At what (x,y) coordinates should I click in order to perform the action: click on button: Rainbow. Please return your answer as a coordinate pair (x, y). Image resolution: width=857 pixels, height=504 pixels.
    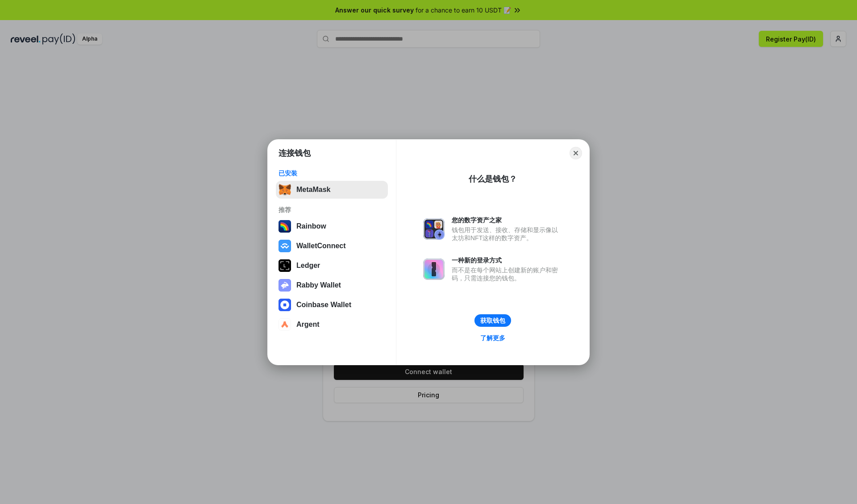
    Looking at the image, I should click on (332, 227).